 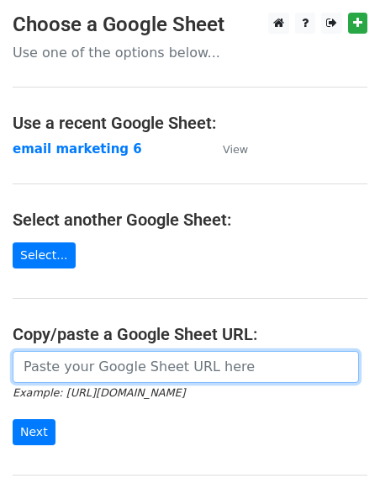 I want to click on small: View, so click(x=236, y=149).